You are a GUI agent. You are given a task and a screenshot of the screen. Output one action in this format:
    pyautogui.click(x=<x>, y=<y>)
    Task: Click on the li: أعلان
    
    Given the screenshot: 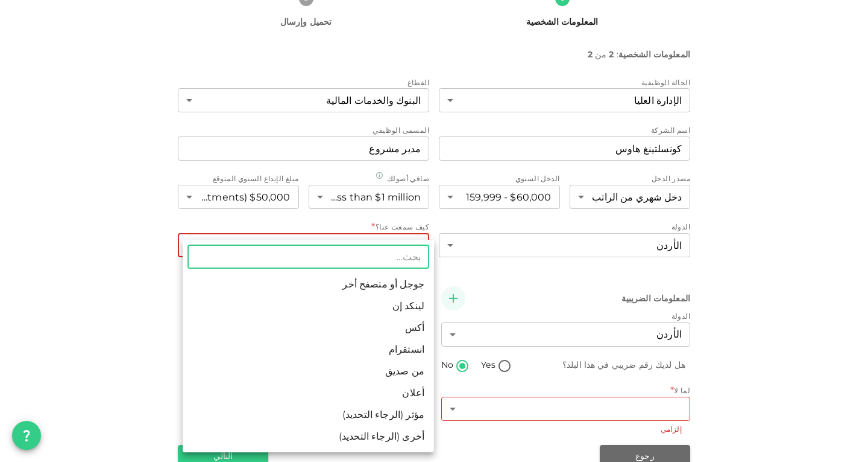 What is the action you would take?
    pyautogui.click(x=308, y=393)
    